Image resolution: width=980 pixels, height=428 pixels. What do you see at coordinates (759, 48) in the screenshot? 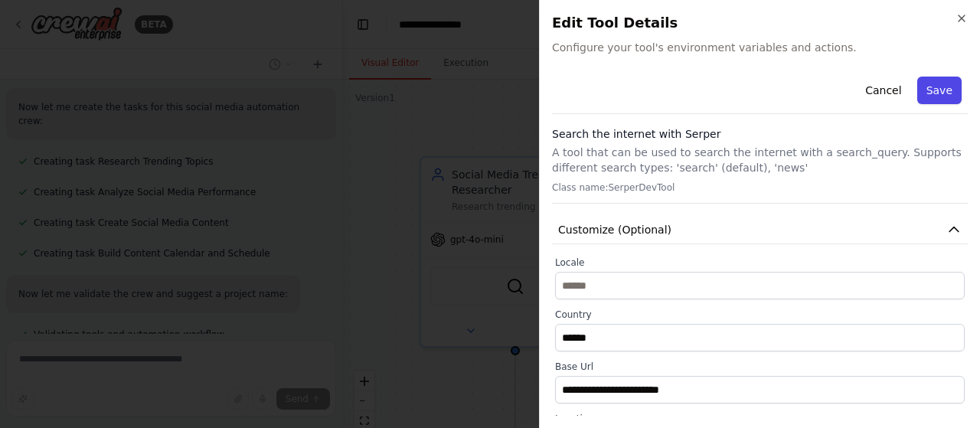
I see `span: Configure your tool's environment variables and actions.` at bounding box center [759, 48].